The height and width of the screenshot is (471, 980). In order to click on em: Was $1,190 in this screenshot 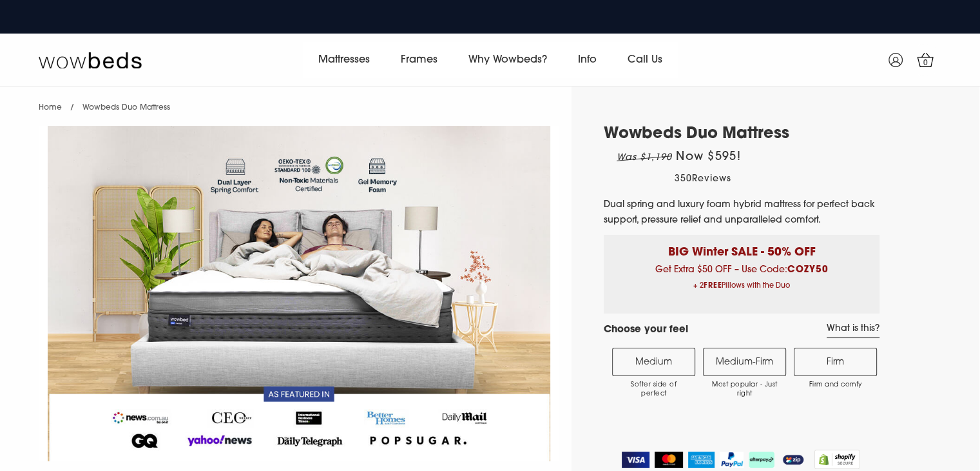, I will do `click(644, 157)`.